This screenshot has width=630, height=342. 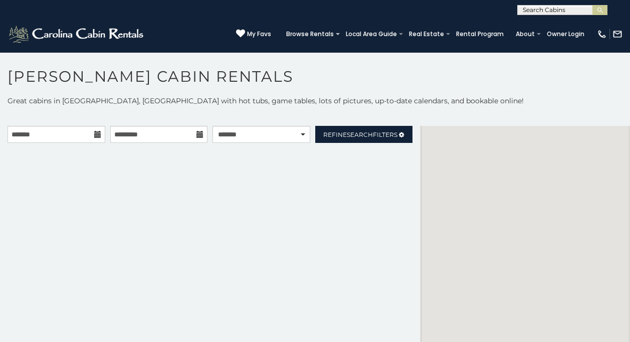 What do you see at coordinates (372, 34) in the screenshot?
I see `a: Local Area Guide` at bounding box center [372, 34].